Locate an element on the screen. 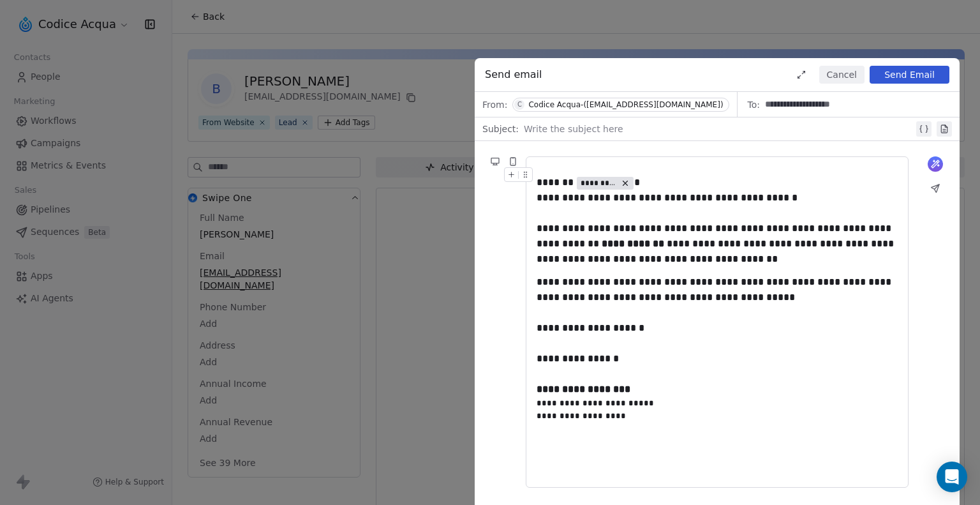 Image resolution: width=980 pixels, height=505 pixels. div: C is located at coordinates (519, 105).